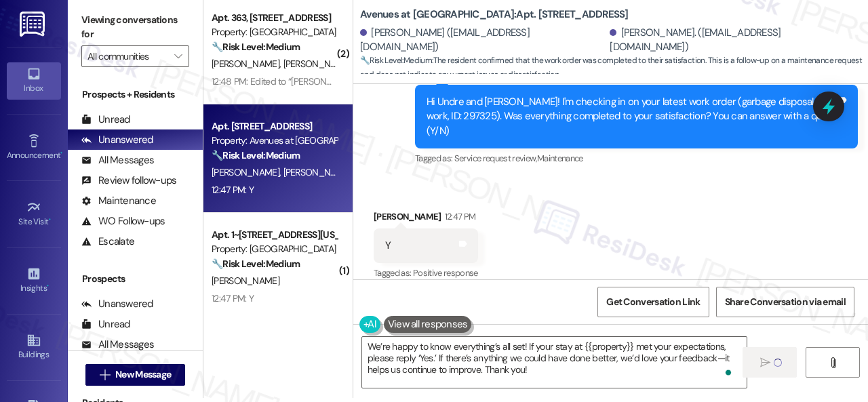 The width and height of the screenshot is (868, 402). Describe the element at coordinates (786, 302) in the screenshot. I see `span: Share Conversation via email` at that location.